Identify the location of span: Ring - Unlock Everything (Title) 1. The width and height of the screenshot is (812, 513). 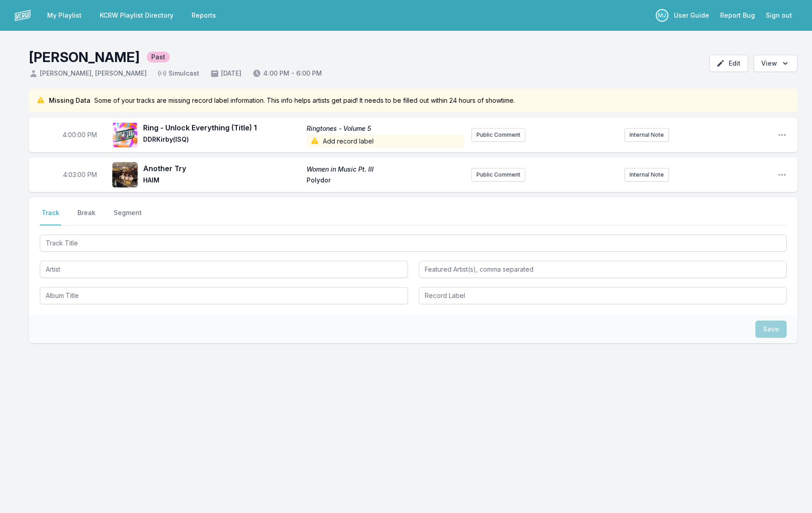
(222, 128).